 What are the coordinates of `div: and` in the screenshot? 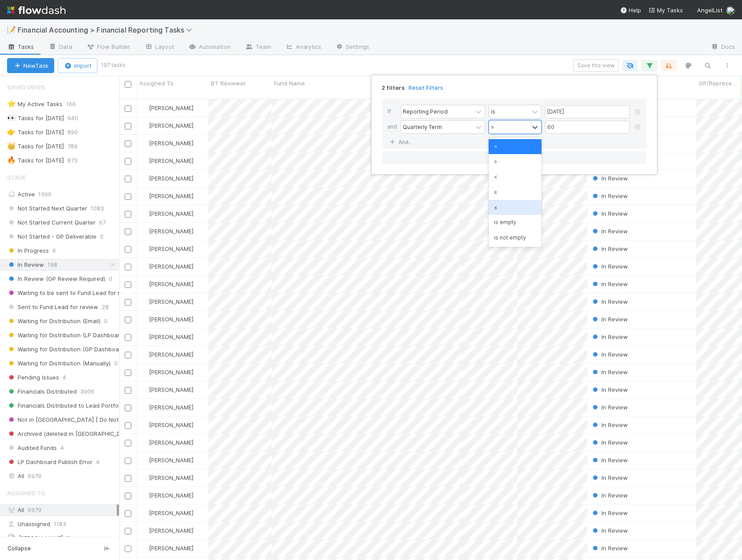 It's located at (394, 128).